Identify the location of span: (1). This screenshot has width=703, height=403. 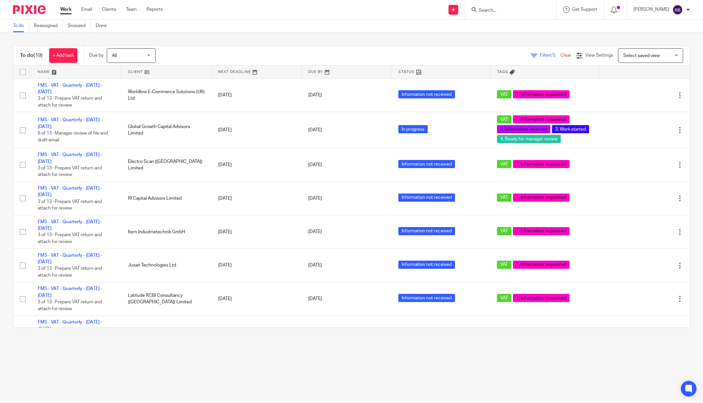
(553, 55).